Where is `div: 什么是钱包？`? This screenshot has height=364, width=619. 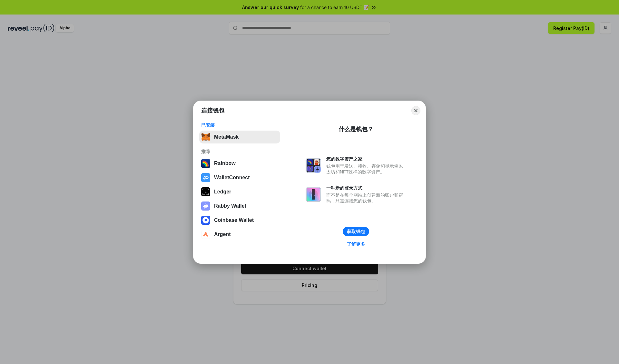
div: 什么是钱包？ is located at coordinates (356, 129).